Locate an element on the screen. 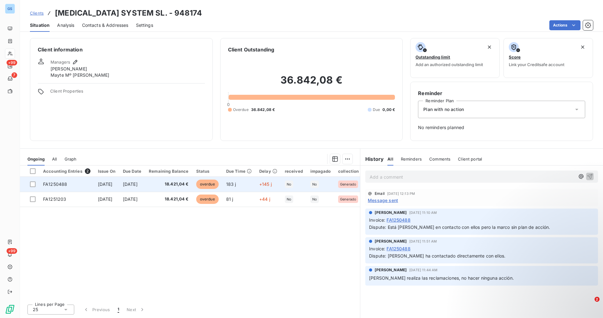  span: Due is located at coordinates (376, 110).